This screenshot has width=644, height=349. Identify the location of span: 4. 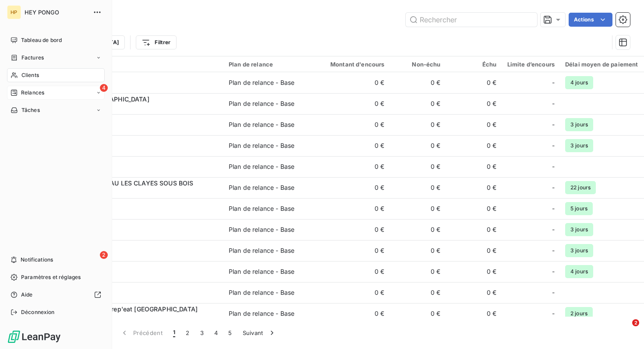
(104, 88).